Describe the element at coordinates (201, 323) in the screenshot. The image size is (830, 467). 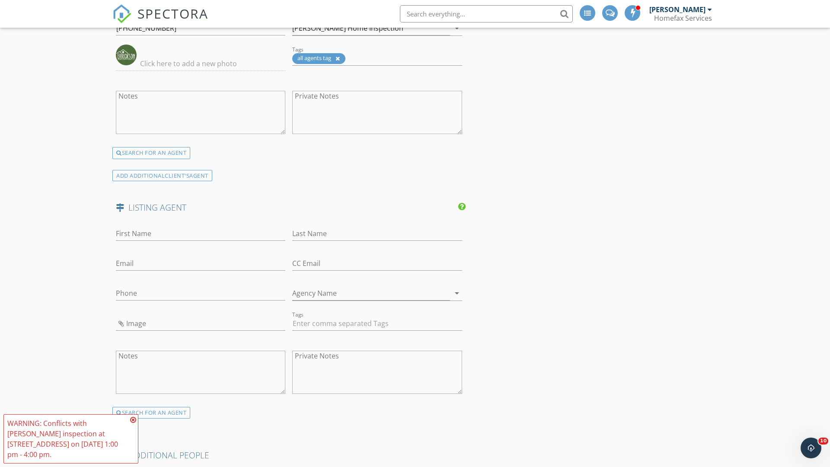
I see `input: Image` at that location.